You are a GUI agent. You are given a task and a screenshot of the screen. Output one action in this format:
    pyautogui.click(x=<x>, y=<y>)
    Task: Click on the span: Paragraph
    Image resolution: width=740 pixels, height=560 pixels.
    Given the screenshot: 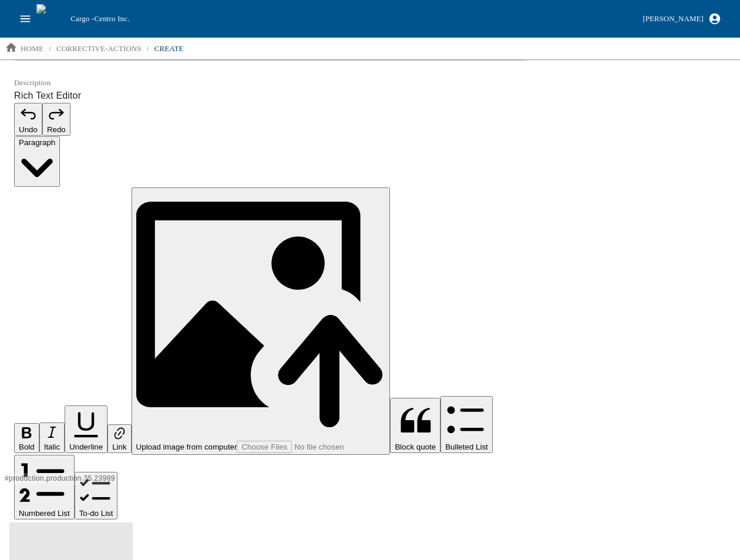 What is the action you would take?
    pyautogui.click(x=37, y=142)
    